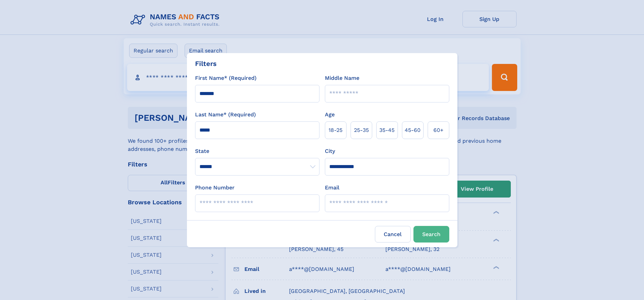 This screenshot has width=644, height=300. Describe the element at coordinates (438, 130) in the screenshot. I see `span: 60+` at that location.